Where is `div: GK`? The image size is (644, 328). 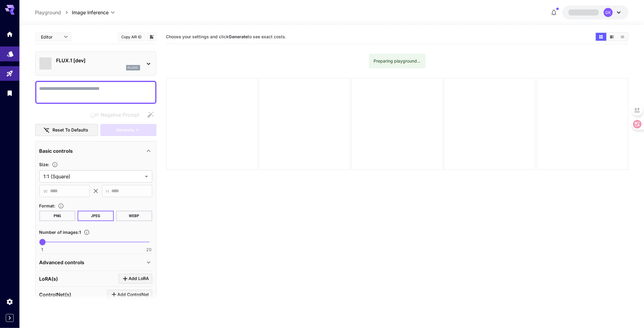 div: GK is located at coordinates (608, 13).